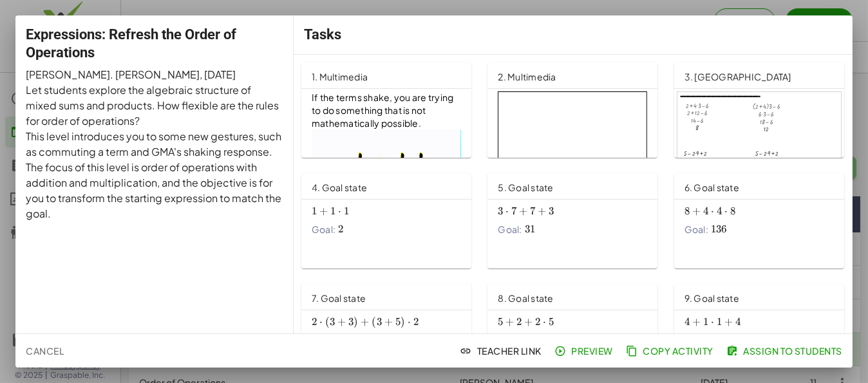 This screenshot has width=868, height=383. What do you see at coordinates (530, 229) in the screenshot?
I see `span: 31` at bounding box center [530, 229].